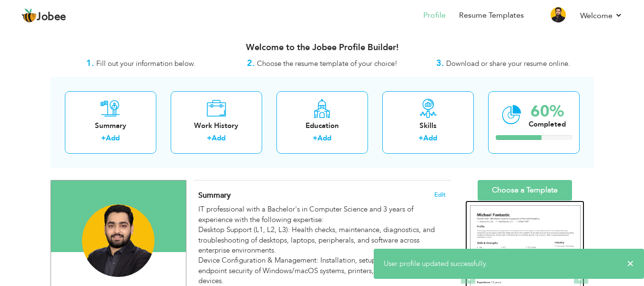 The image size is (644, 286). Describe the element at coordinates (322, 48) in the screenshot. I see `h3: Welcome to the Jobee Profile Builder!` at that location.